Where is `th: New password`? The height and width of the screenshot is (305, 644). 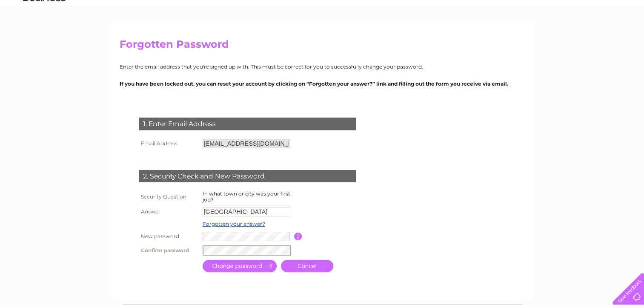 th: New password is located at coordinates (169, 237).